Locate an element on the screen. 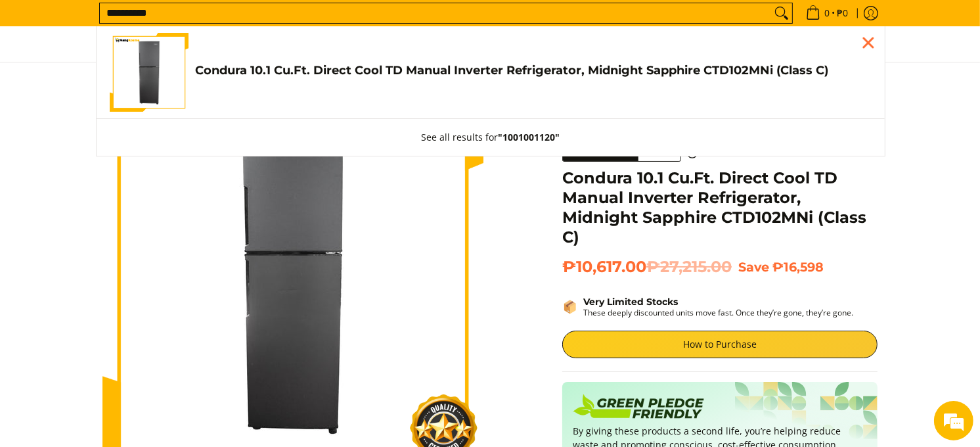 This screenshot has height=447, width=980. span: Save is located at coordinates (754, 267).